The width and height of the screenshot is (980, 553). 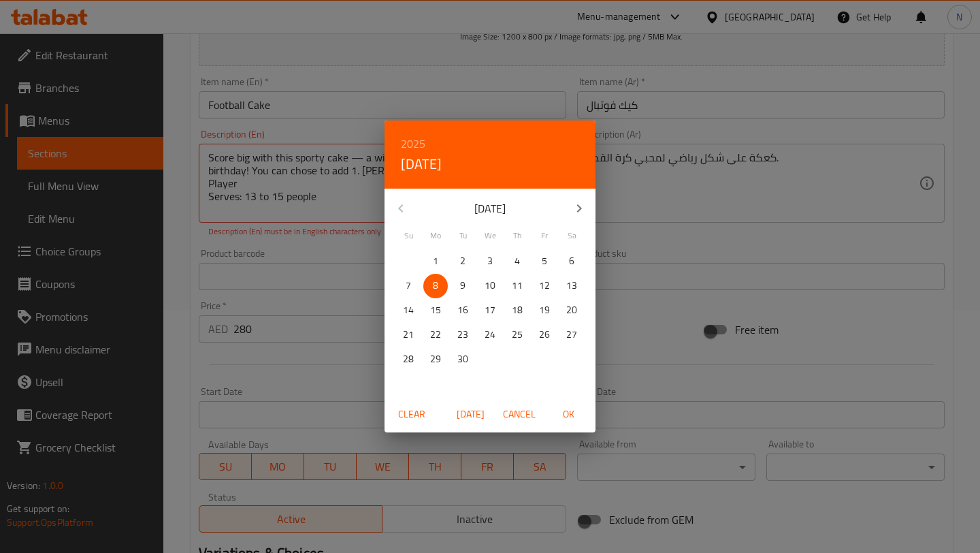 I want to click on button: 20, so click(x=571, y=311).